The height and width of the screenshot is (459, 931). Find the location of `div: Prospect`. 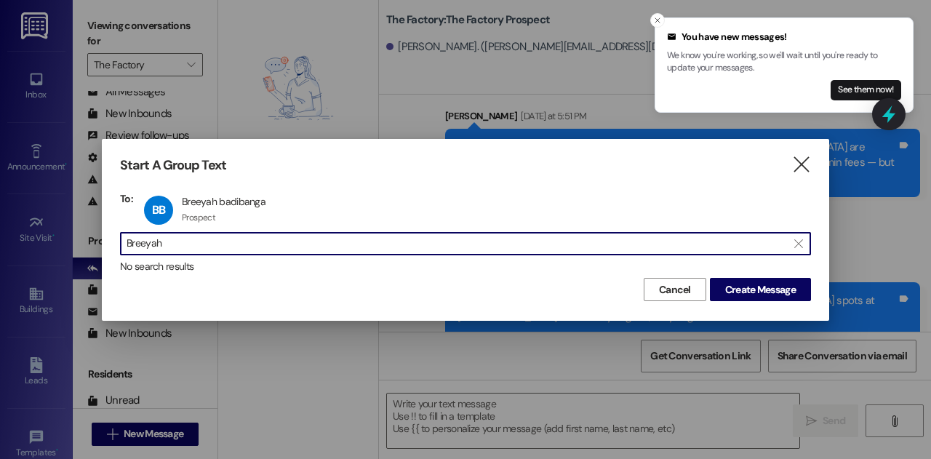

div: Prospect is located at coordinates (199, 217).